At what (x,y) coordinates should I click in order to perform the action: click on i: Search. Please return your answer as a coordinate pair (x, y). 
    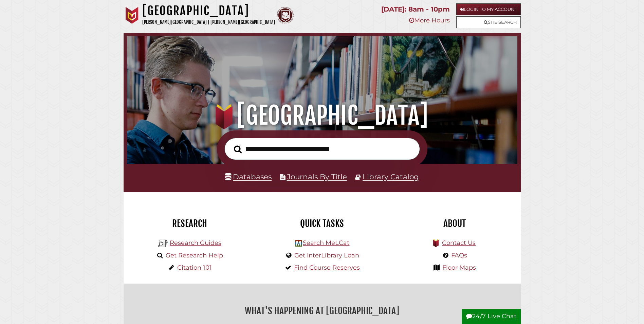
    Looking at the image, I should click on (238, 149).